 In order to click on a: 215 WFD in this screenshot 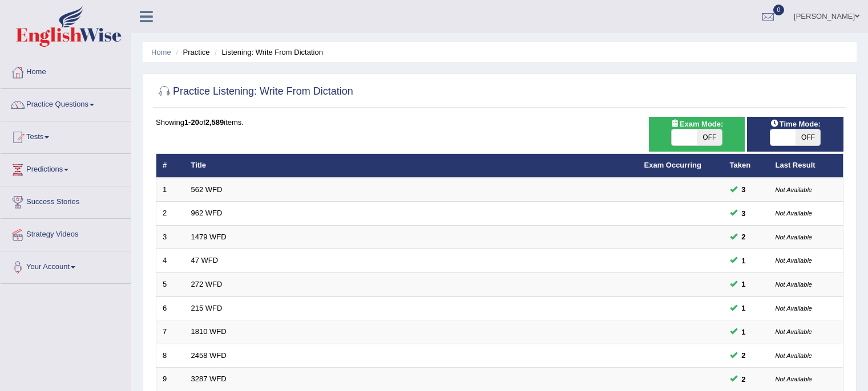, I will do `click(207, 308)`.